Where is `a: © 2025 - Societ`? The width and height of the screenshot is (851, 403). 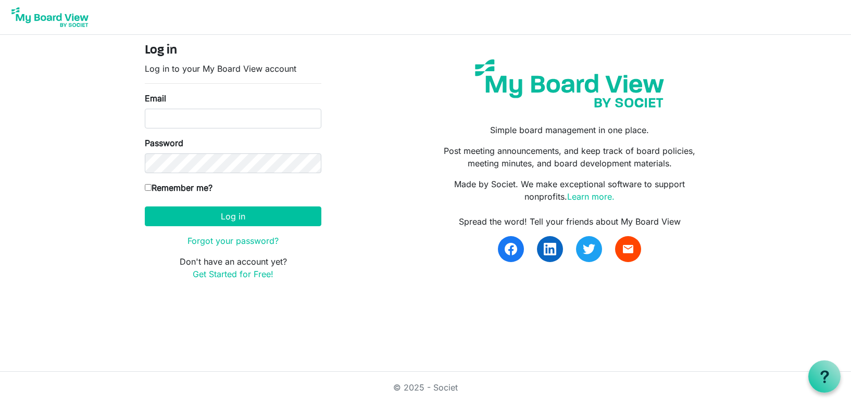 a: © 2025 - Societ is located at coordinates (425, 388).